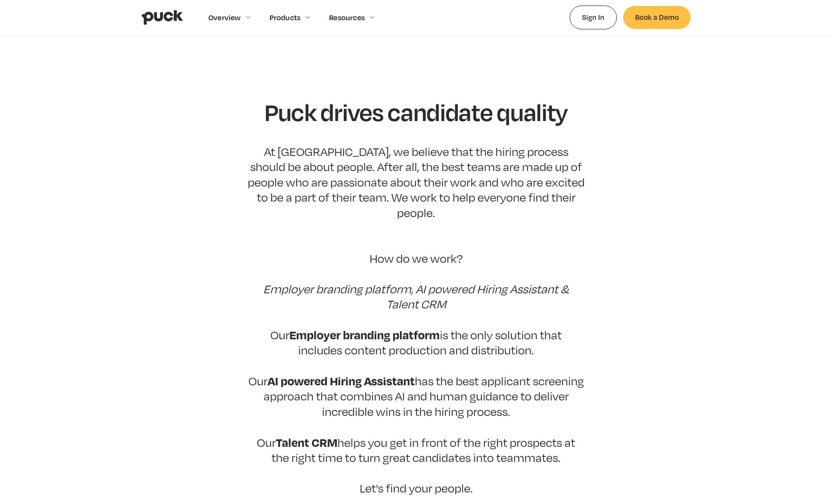  What do you see at coordinates (285, 18) in the screenshot?
I see `div: Products` at bounding box center [285, 18].